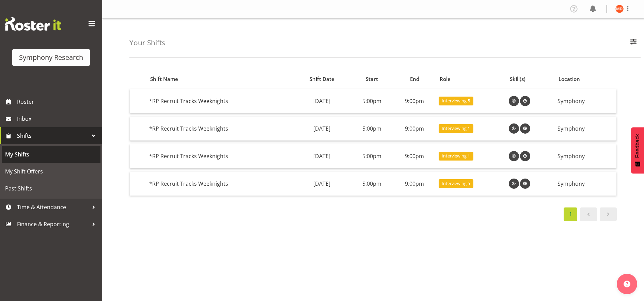  Describe the element at coordinates (51, 171) in the screenshot. I see `a: My Shift Offers` at that location.